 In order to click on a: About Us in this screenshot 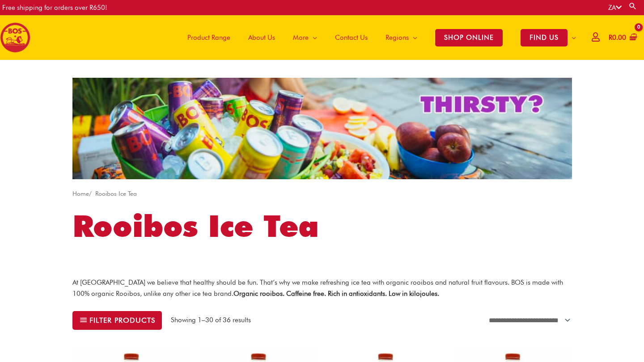, I will do `click(262, 38)`.